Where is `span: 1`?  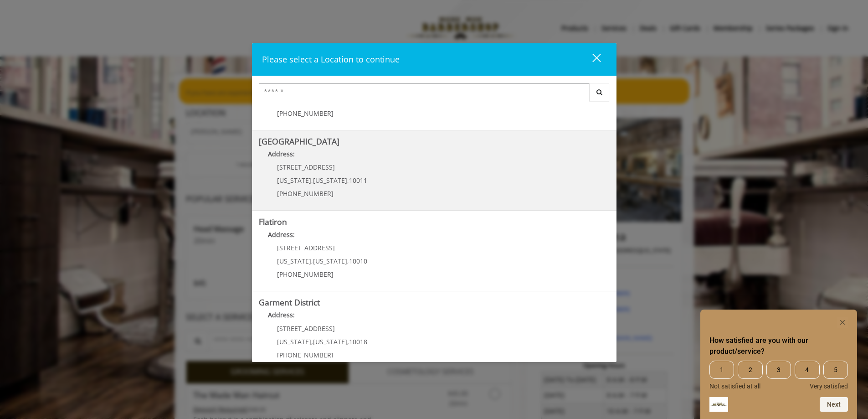
span: 1 is located at coordinates (722, 370).